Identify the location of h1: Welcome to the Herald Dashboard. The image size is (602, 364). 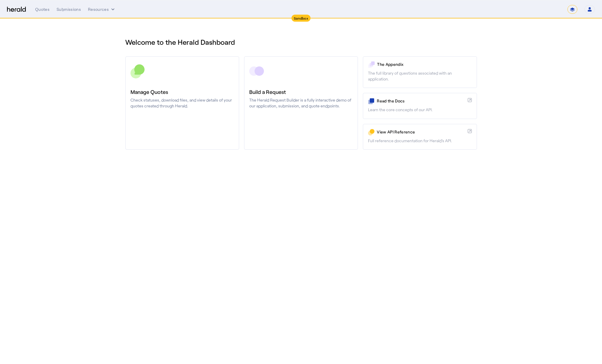
(301, 42).